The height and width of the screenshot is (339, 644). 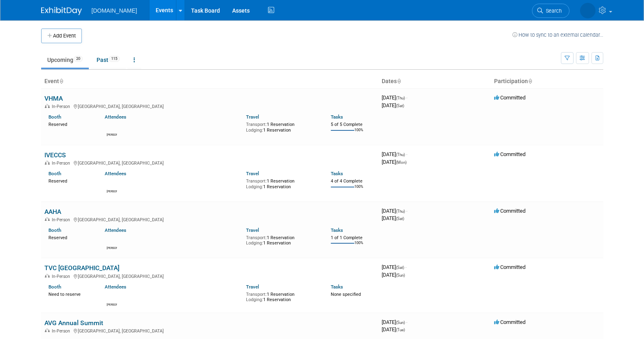 I want to click on span: Search, so click(x=552, y=11).